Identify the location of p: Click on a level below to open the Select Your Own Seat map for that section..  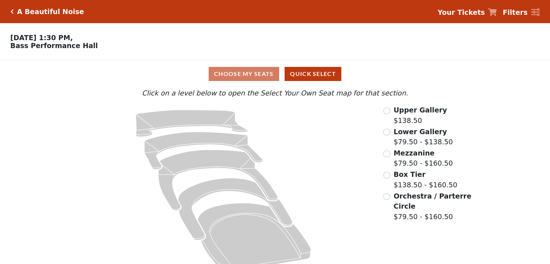
(275, 93).